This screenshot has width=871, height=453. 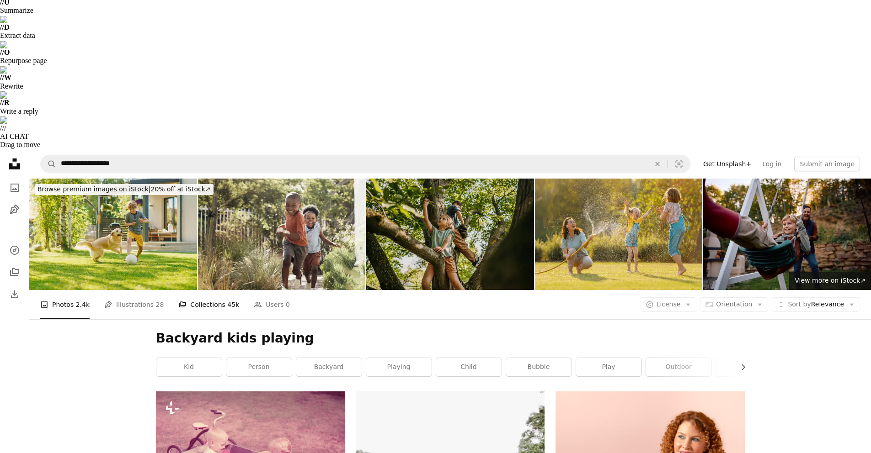 What do you see at coordinates (668, 305) in the screenshot?
I see `button: License` at bounding box center [668, 305].